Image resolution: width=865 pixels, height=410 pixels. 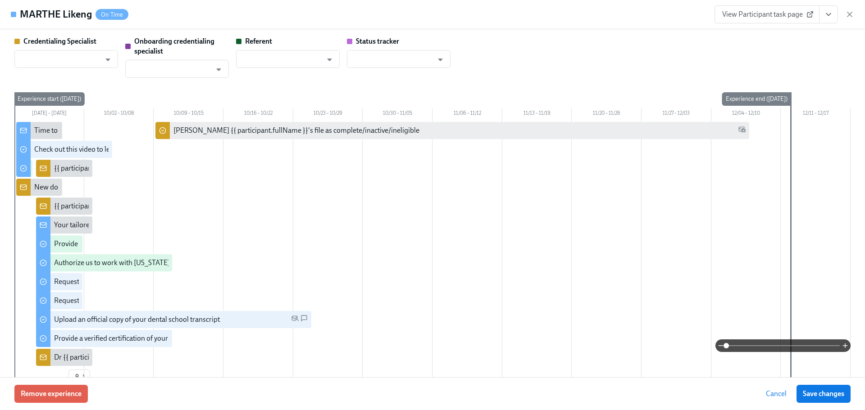 What do you see at coordinates (467, 114) in the screenshot?
I see `div: 11/06 – 11/12` at bounding box center [467, 114].